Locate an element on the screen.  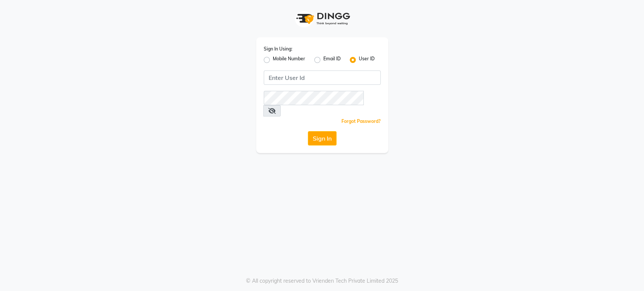
label: Email ID is located at coordinates (332, 60).